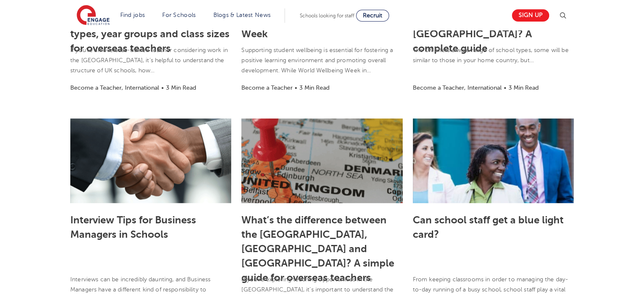 This screenshot has height=294, width=644. What do you see at coordinates (372, 15) in the screenshot?
I see `span: Recruit` at bounding box center [372, 15].